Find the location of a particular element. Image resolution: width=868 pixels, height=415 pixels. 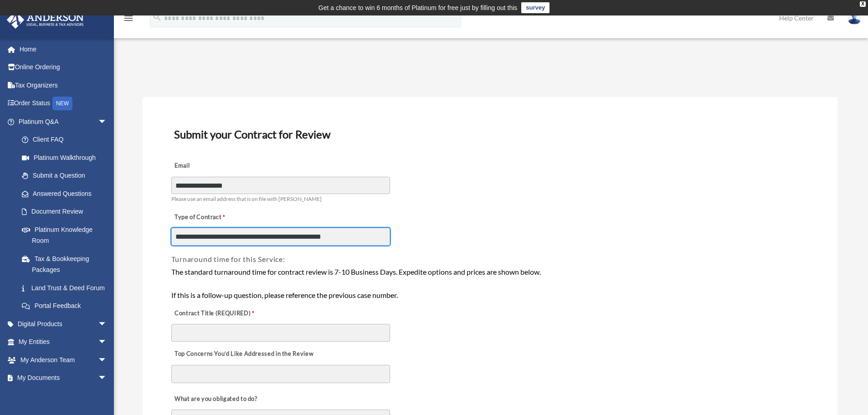

a: Tax Organizers is located at coordinates (64, 85).